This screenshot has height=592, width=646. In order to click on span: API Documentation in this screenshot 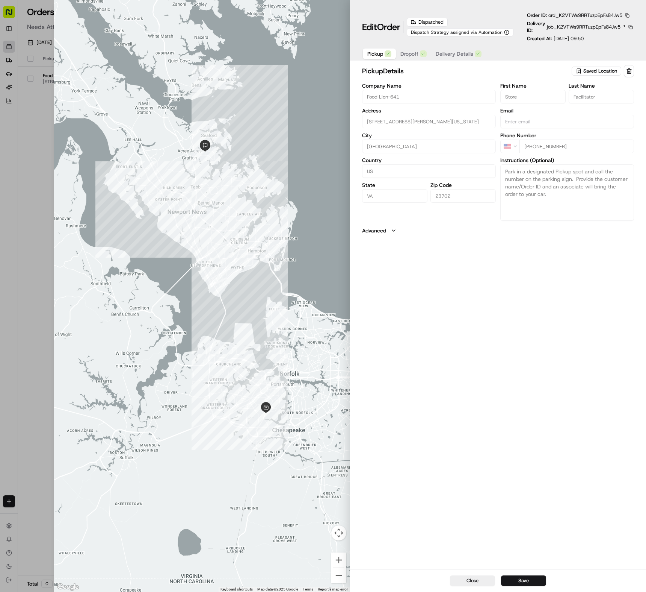, I will do `click(96, 113)`.